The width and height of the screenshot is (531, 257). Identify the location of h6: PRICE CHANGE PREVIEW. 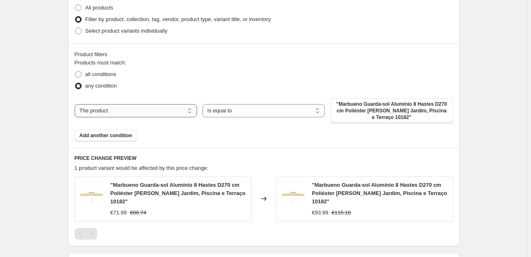
(264, 158).